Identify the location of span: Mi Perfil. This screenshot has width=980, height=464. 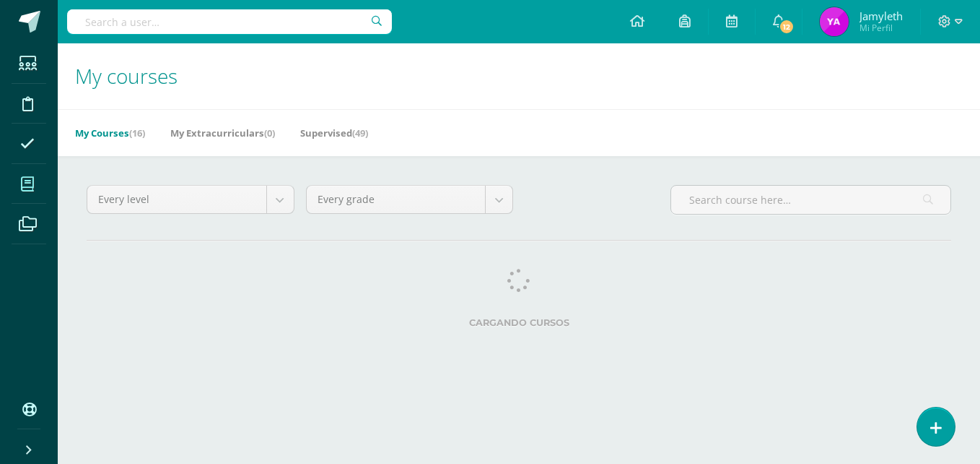
(881, 27).